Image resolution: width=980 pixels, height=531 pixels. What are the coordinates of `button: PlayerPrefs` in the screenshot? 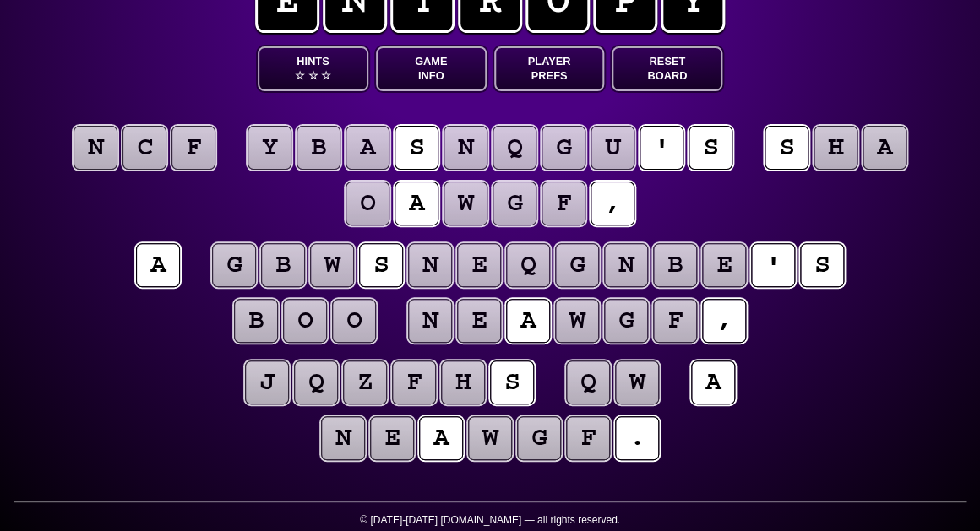 It's located at (549, 69).